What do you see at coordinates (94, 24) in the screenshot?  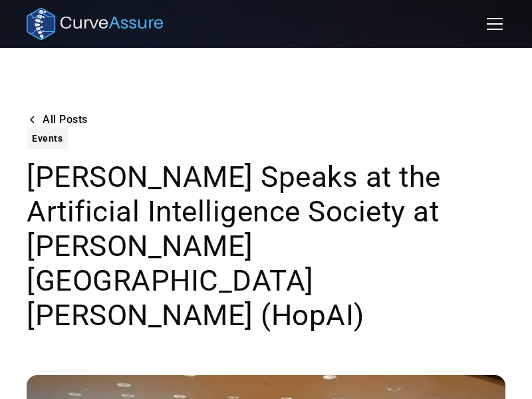 I see `a: home` at bounding box center [94, 24].